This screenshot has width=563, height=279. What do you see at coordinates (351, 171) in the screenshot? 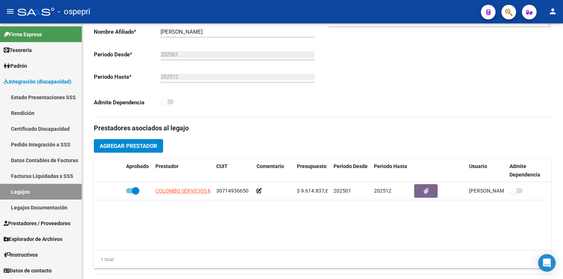
I see `datatable-header-cell: Periodo Desde` at bounding box center [351, 171].